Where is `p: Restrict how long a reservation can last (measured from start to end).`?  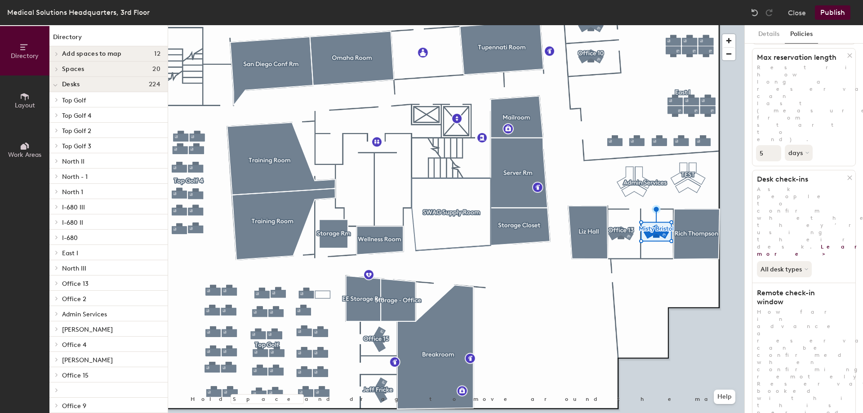
p: Restrict how long a reservation can last (measured from start to end). is located at coordinates (803, 103).